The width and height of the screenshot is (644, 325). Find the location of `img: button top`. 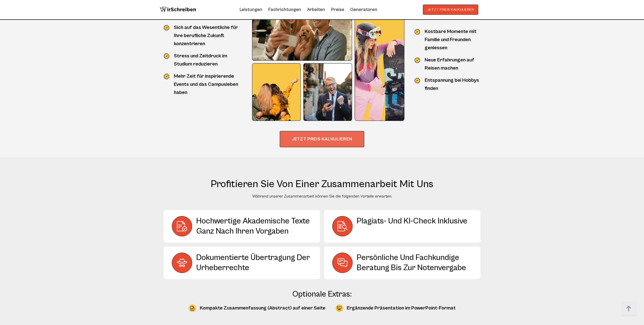

img: button top is located at coordinates (629, 309).